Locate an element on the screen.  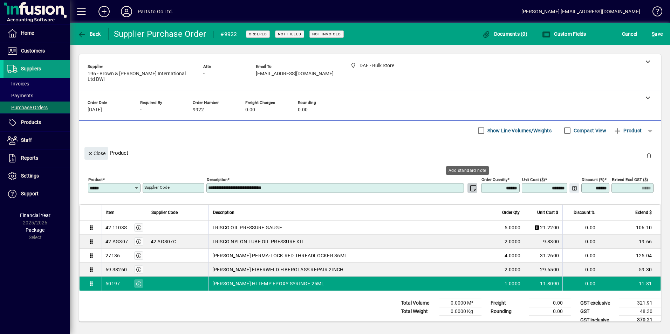
td: GST exclusive is located at coordinates (598, 303).